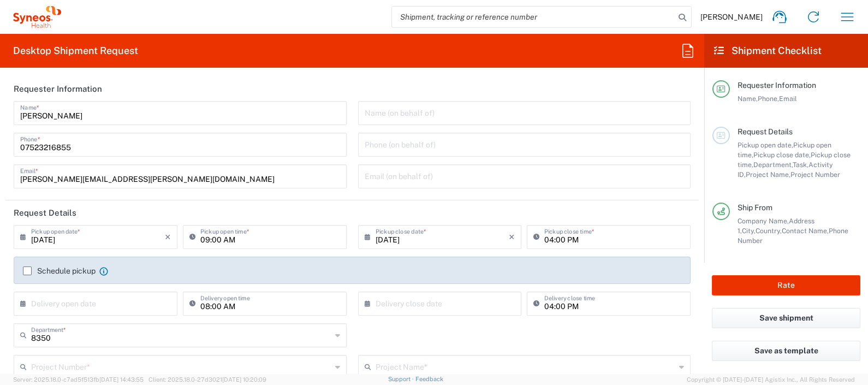  I want to click on a: Feedback, so click(429, 379).